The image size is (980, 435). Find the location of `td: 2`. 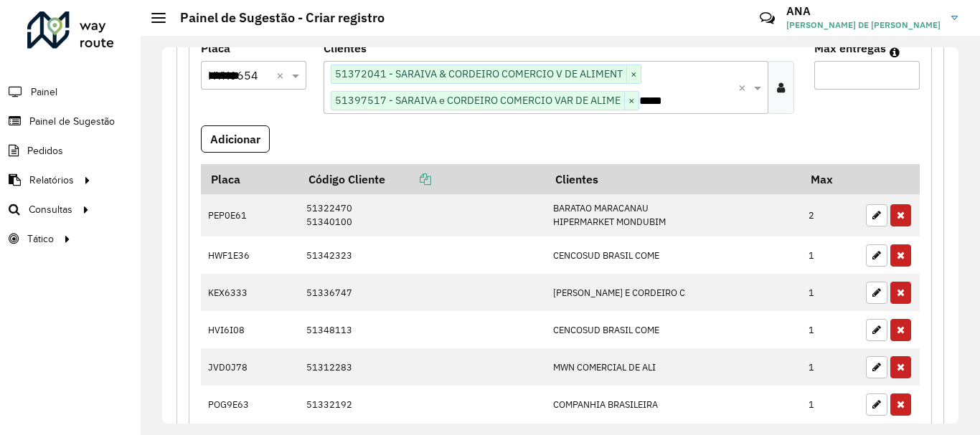

td: 2 is located at coordinates (830, 215).